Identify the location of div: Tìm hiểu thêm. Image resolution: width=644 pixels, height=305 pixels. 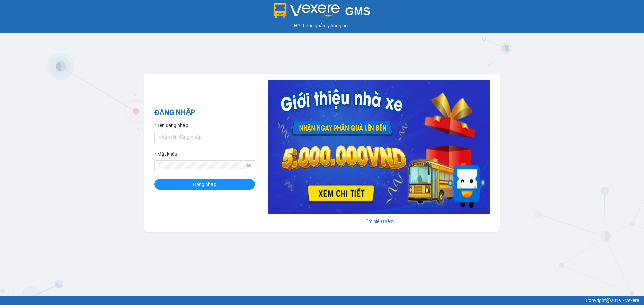
(379, 221).